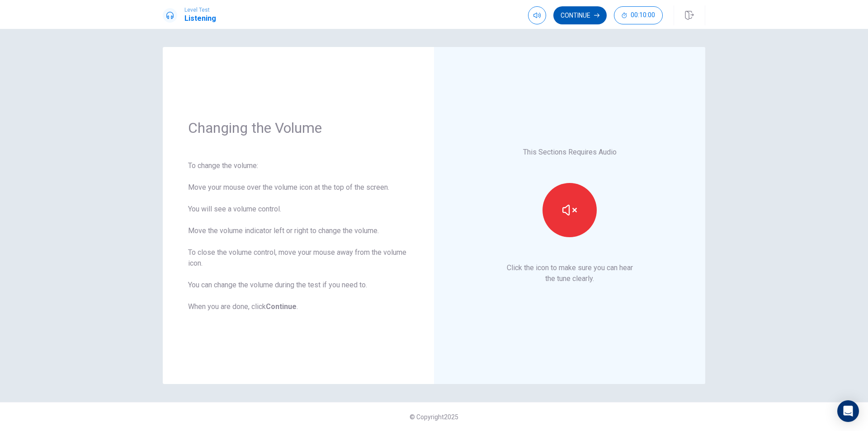 The image size is (868, 431). I want to click on span: © Copyright 2025, so click(434, 418).